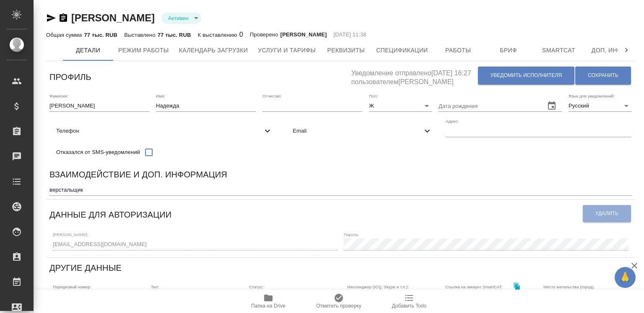  I want to click on label: Статус:, so click(256, 287).